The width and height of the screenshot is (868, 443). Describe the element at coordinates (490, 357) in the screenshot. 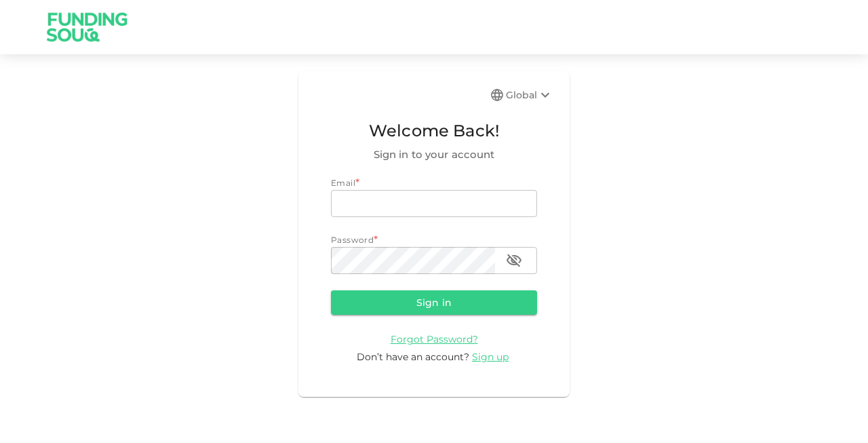

I see `span: Sign up` at that location.